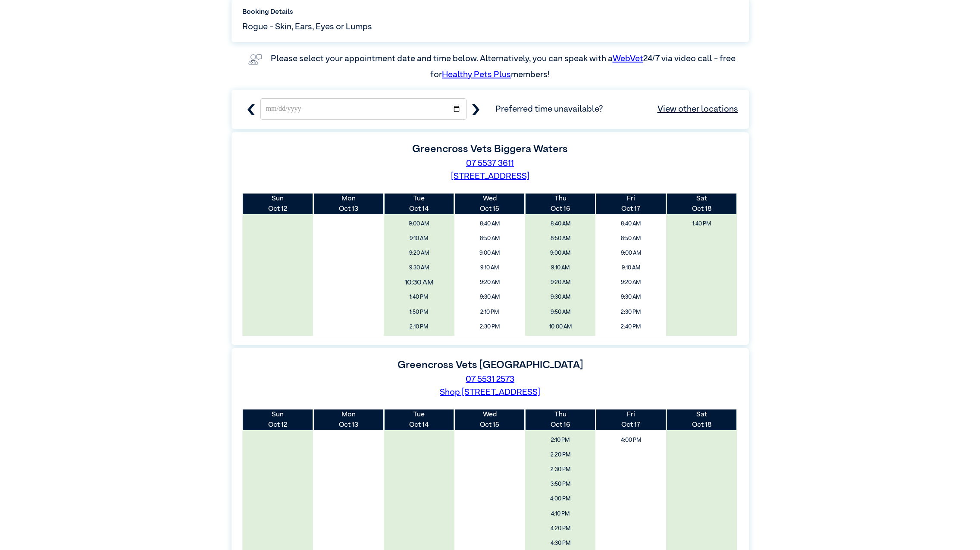 The width and height of the screenshot is (980, 550). What do you see at coordinates (560, 484) in the screenshot?
I see `span: 3:50 PM` at bounding box center [560, 484].